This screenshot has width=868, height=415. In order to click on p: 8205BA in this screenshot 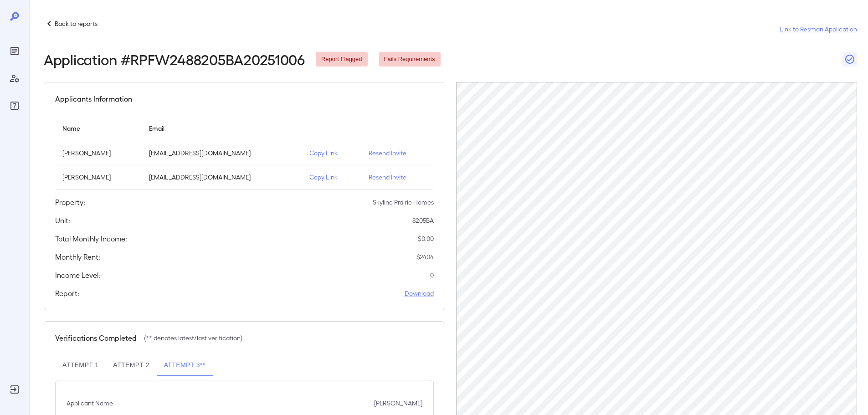, I will do `click(423, 221)`.